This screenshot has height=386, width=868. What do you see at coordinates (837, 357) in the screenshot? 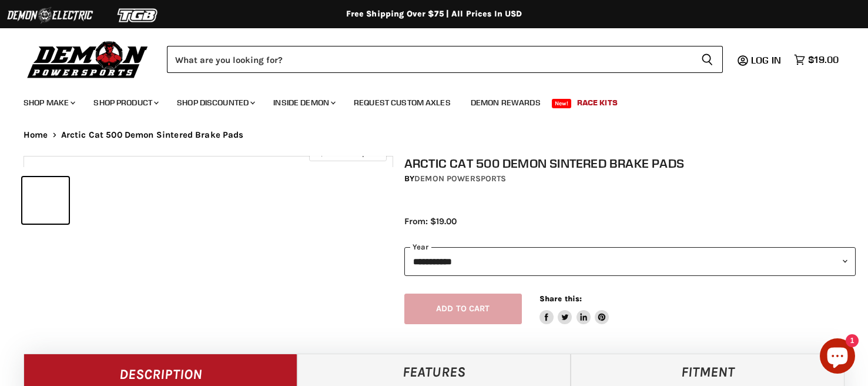
I see `inbox-online-store-chat: Shopify online store chat` at bounding box center [837, 357].